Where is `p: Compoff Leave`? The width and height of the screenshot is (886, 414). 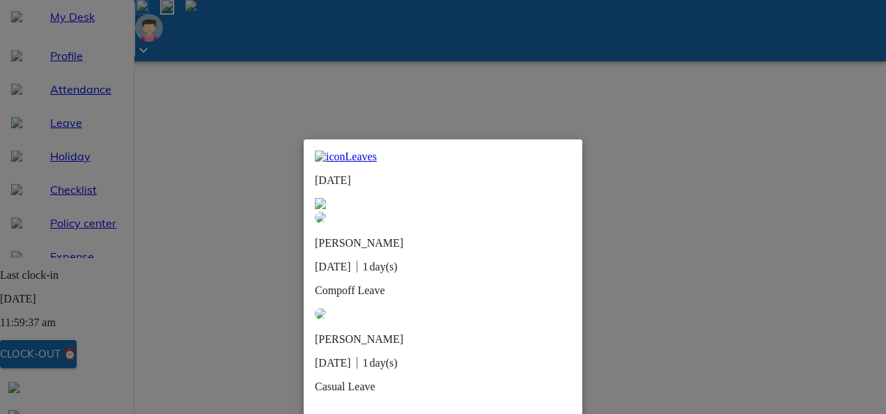
p: Compoff Leave is located at coordinates (443, 290).